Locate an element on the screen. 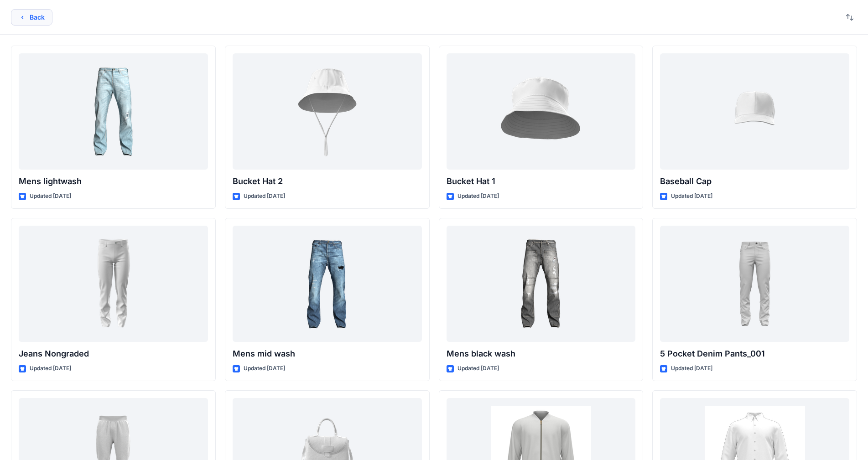 This screenshot has height=460, width=868. p: Bucket Hat 2 is located at coordinates (327, 182).